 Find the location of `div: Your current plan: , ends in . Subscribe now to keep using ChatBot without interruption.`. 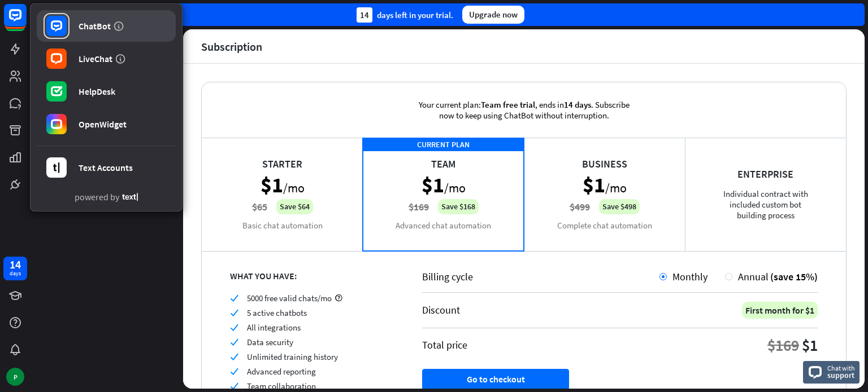

div: Your current plan: , ends in . Subscribe now to keep using ChatBot without interruption. is located at coordinates (524, 110).